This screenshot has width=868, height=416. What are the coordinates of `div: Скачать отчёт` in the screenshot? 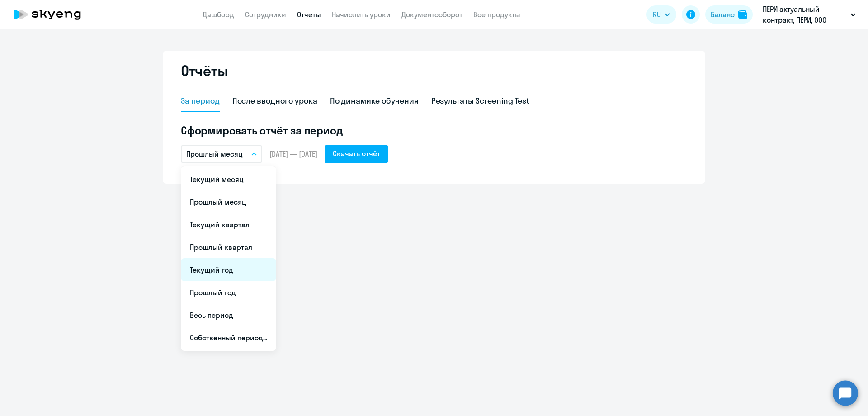 It's located at (356, 153).